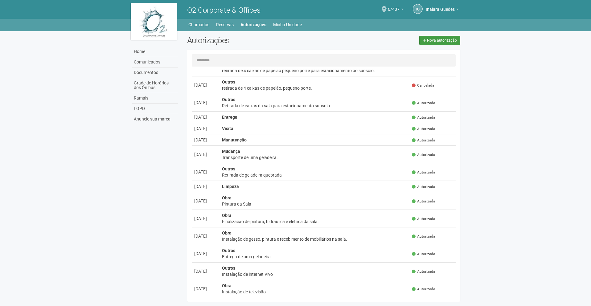 The image size is (591, 306). Describe the element at coordinates (315, 158) in the screenshot. I see `div: Transporte de uma geladeira.` at that location.